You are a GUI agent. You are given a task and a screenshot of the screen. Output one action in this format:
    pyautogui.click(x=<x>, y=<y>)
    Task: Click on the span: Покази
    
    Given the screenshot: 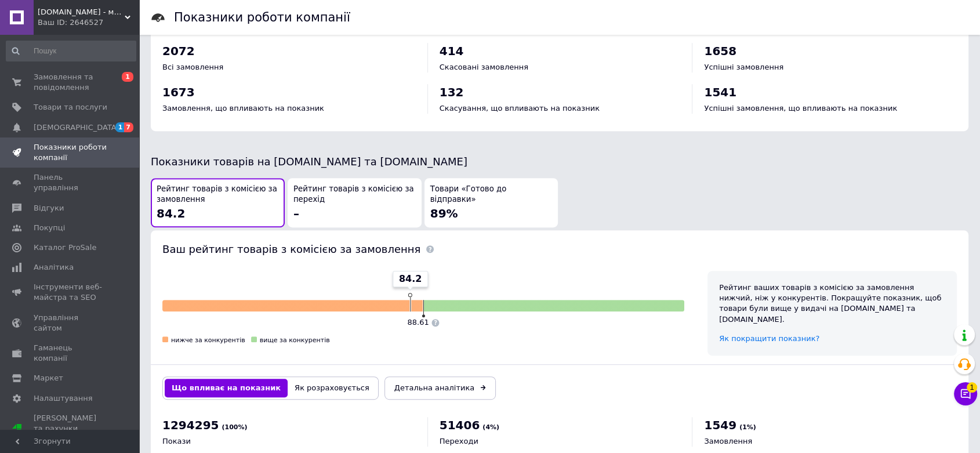 What is the action you would take?
    pyautogui.click(x=176, y=441)
    